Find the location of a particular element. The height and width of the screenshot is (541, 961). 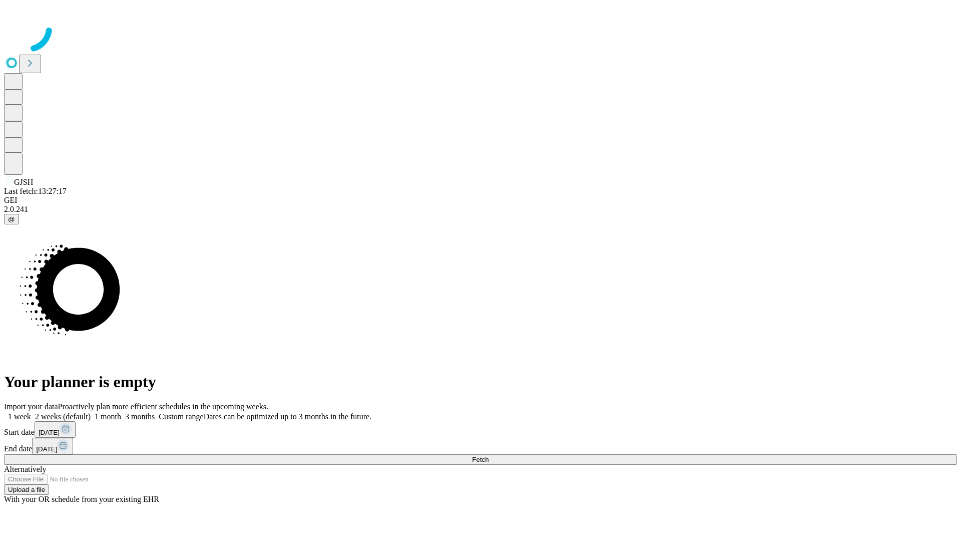

span: 1 month is located at coordinates (108, 416).